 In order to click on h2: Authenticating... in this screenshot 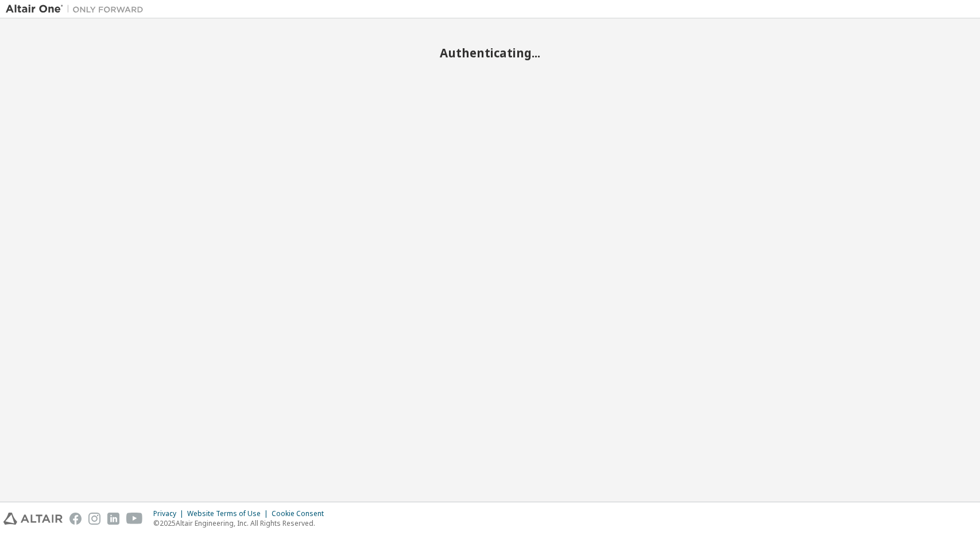, I will do `click(490, 53)`.